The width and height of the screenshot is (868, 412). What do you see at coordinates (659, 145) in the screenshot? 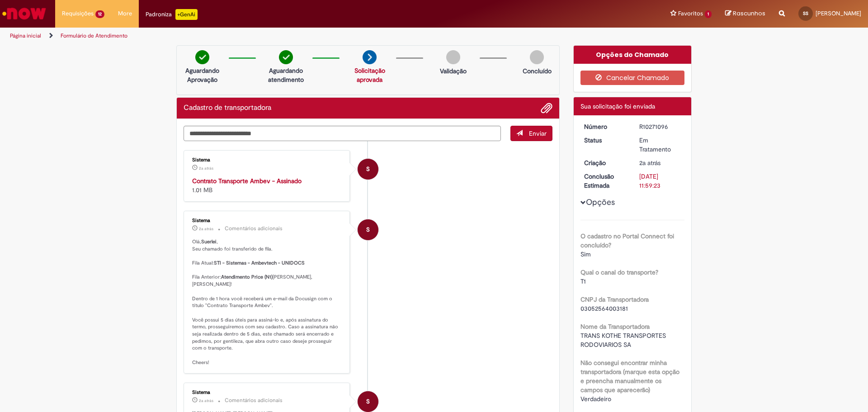
I see `div: Em Tratamento` at bounding box center [659, 145].